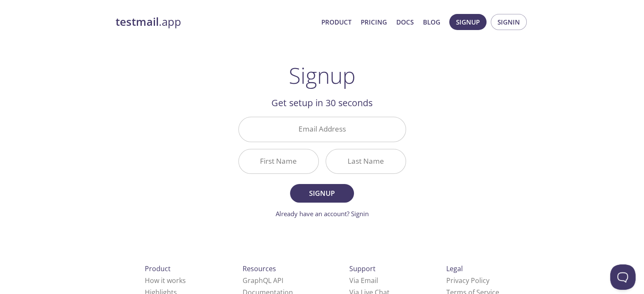 The height and width of the screenshot is (294, 644). I want to click on a: Pricing, so click(374, 22).